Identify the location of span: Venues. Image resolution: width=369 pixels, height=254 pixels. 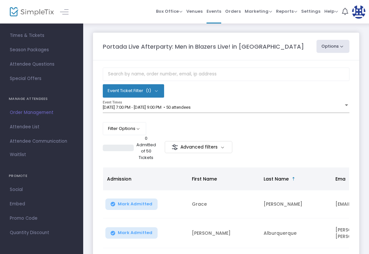
(195, 11).